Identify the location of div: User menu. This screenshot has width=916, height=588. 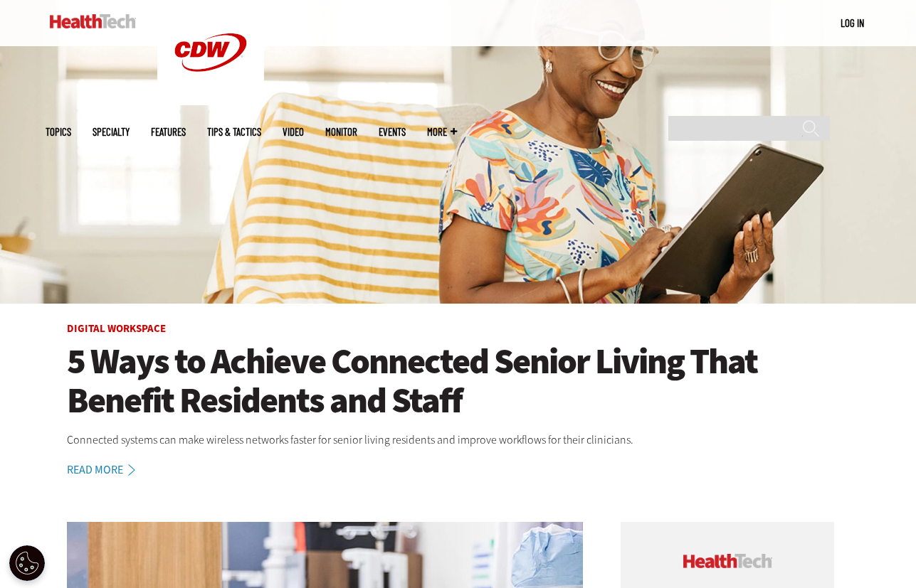
(852, 23).